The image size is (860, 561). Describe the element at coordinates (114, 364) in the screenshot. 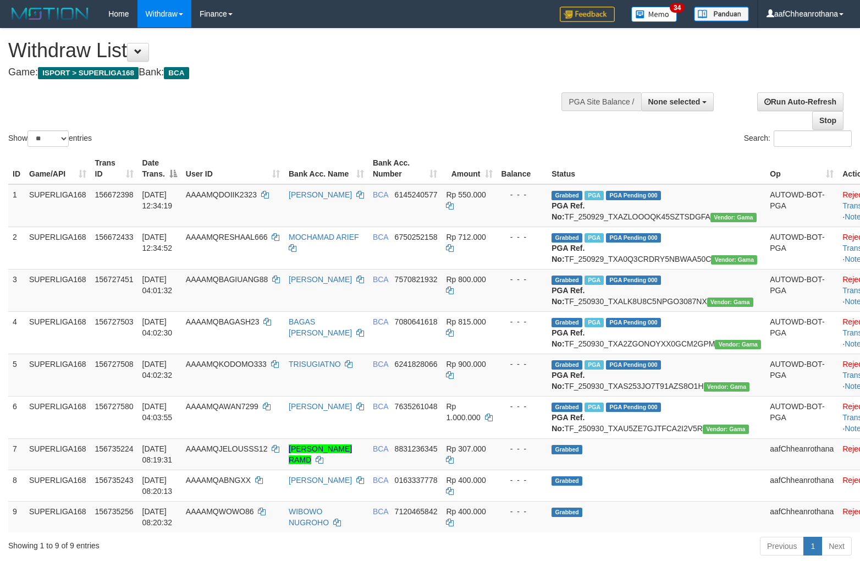

I see `span: 156727508` at that location.